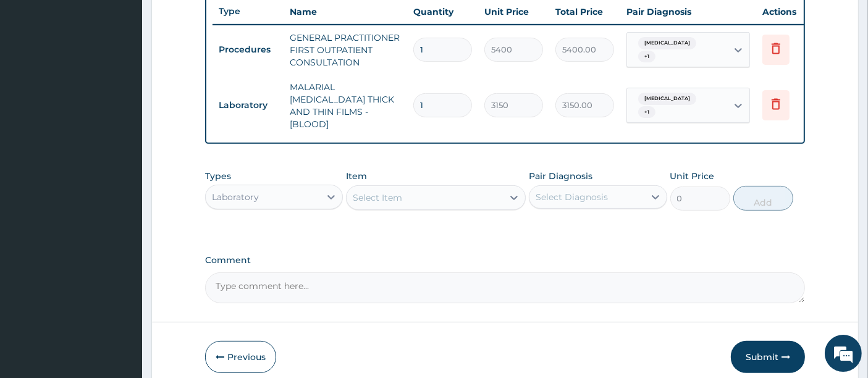 Image resolution: width=868 pixels, height=378 pixels. Describe the element at coordinates (378, 198) in the screenshot. I see `div: Select Item` at that location.